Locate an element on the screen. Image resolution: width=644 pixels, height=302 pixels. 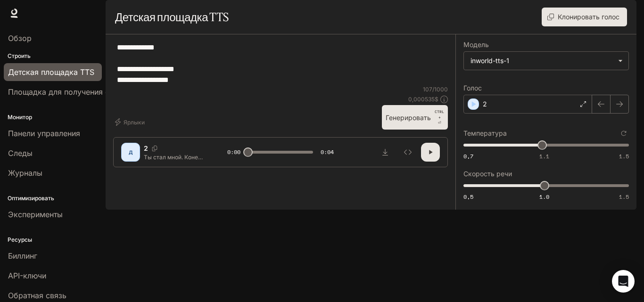
font: inworld-tts-1 is located at coordinates (490, 60).